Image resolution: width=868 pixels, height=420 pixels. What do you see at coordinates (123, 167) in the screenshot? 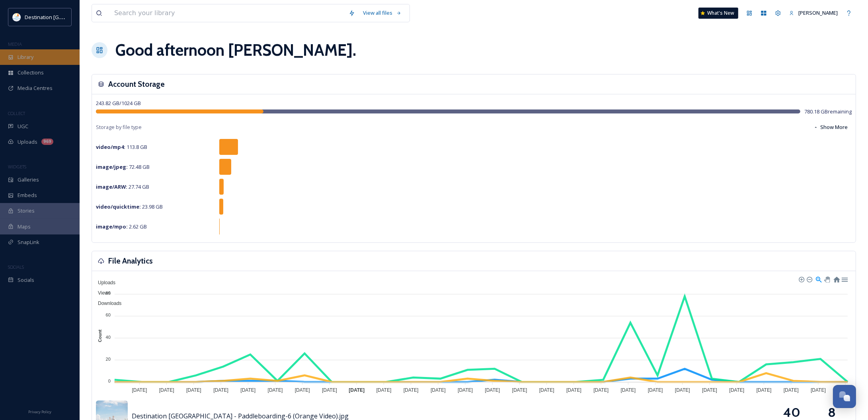
I see `span: 72.48 GB` at bounding box center [123, 167].